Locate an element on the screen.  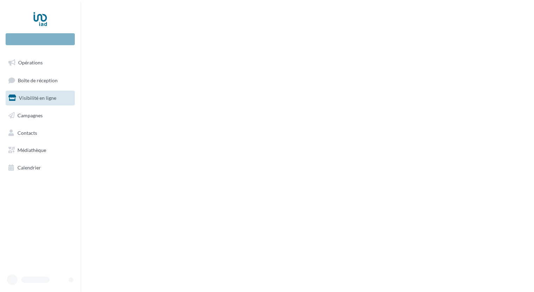
a: Boîte de réception is located at coordinates (40, 80).